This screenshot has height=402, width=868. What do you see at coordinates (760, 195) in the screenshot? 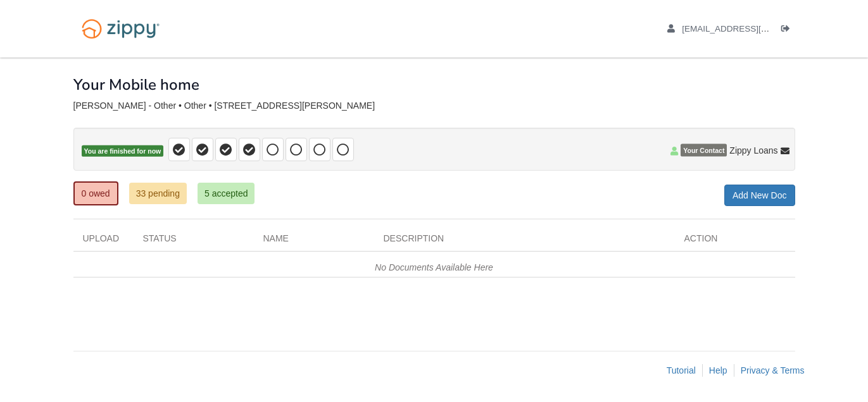
I see `a: Add New Doc` at bounding box center [760, 195].